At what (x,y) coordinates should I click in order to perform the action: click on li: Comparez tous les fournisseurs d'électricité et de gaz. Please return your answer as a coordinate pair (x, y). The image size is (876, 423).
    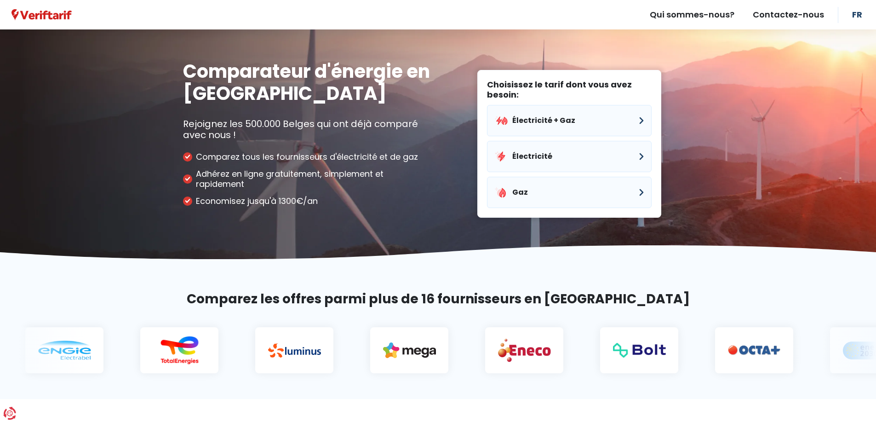
    Looking at the image, I should click on (307, 157).